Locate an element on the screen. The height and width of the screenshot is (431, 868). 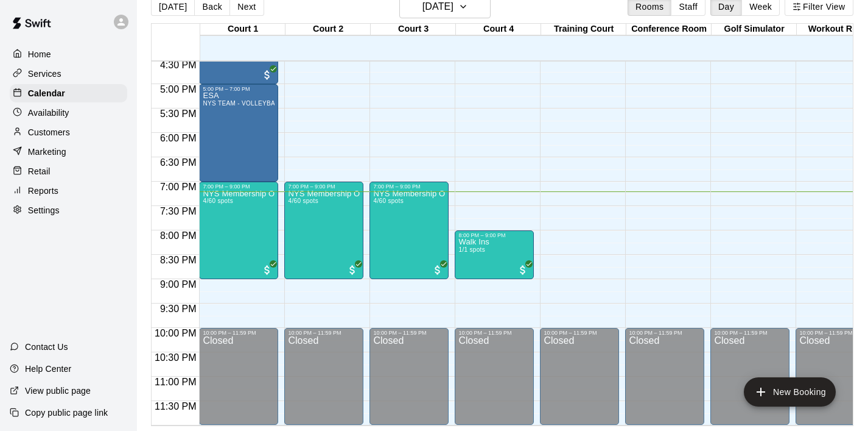
span: 8:30 PM is located at coordinates (178, 259).